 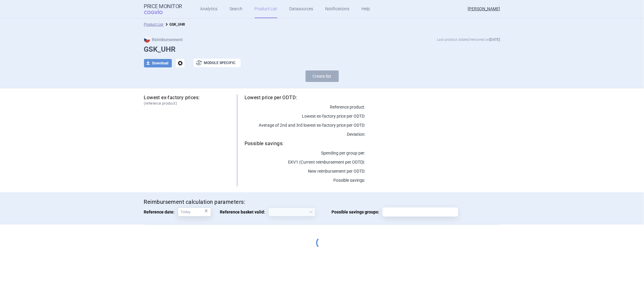 What do you see at coordinates (217, 63) in the screenshot?
I see `button: Module specific` at bounding box center [217, 63].